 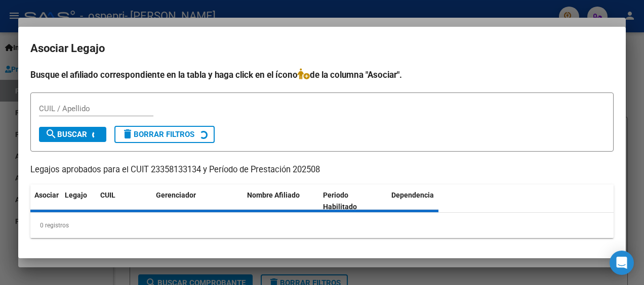 I want to click on span: Gerenciador, so click(x=176, y=195).